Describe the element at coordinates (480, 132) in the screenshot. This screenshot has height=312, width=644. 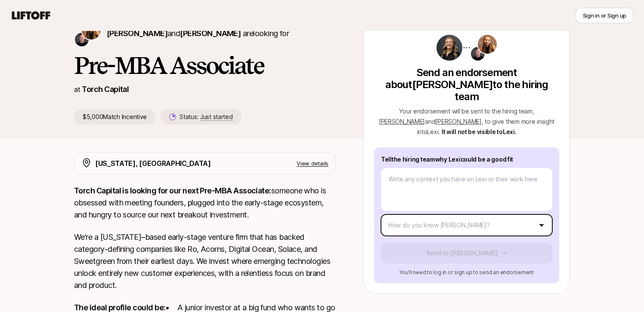
I see `span: It will not be visible to Lexi .` at that location.